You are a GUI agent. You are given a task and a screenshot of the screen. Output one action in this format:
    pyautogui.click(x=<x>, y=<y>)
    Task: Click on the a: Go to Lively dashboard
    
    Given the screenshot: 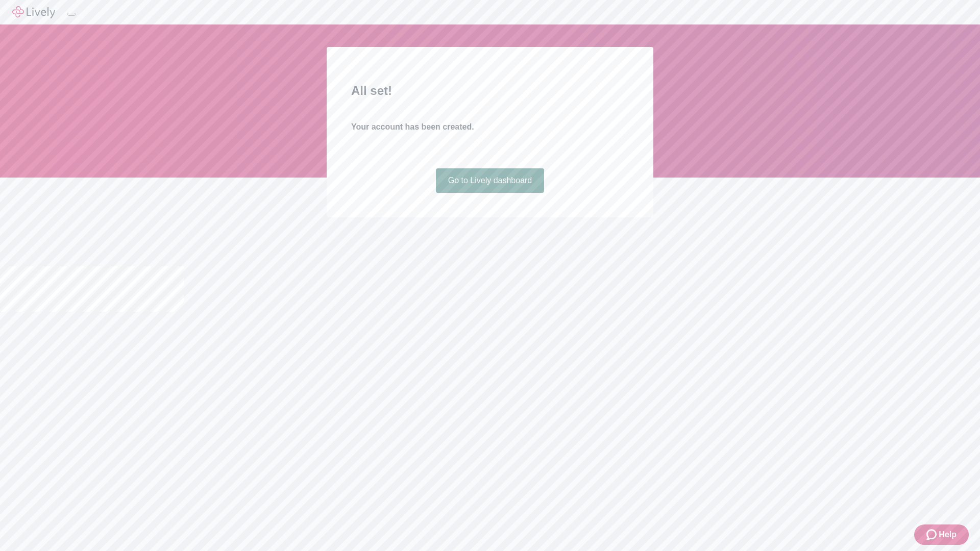 What is the action you would take?
    pyautogui.click(x=490, y=181)
    